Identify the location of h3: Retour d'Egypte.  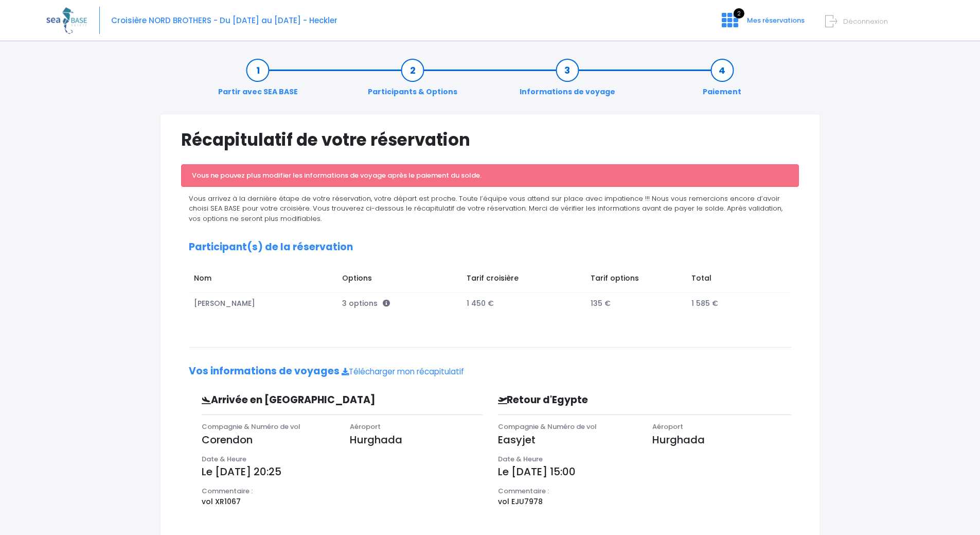
(606, 400).